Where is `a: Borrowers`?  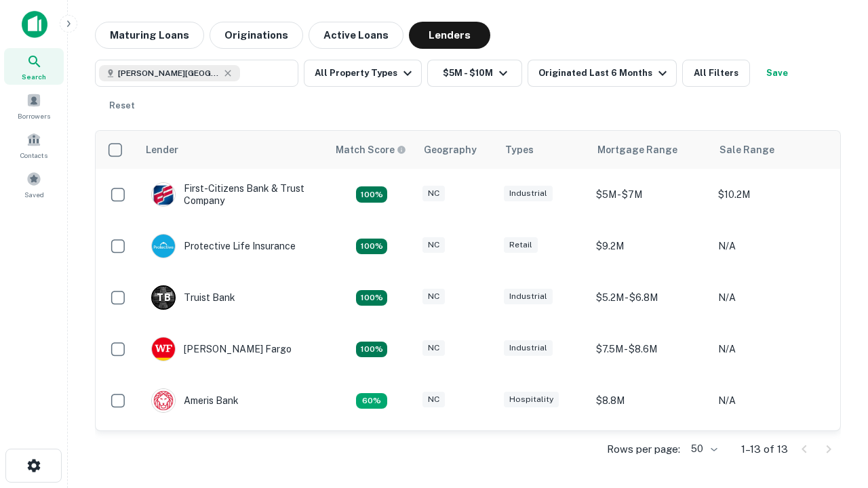
a: Borrowers is located at coordinates (34, 106).